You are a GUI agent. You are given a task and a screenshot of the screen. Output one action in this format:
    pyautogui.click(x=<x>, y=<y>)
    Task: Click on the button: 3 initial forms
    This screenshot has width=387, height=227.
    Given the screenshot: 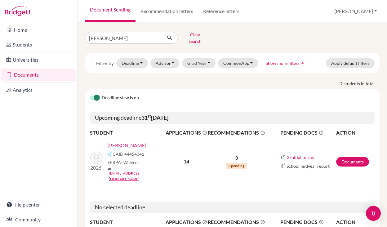 What is the action you would take?
    pyautogui.click(x=300, y=157)
    